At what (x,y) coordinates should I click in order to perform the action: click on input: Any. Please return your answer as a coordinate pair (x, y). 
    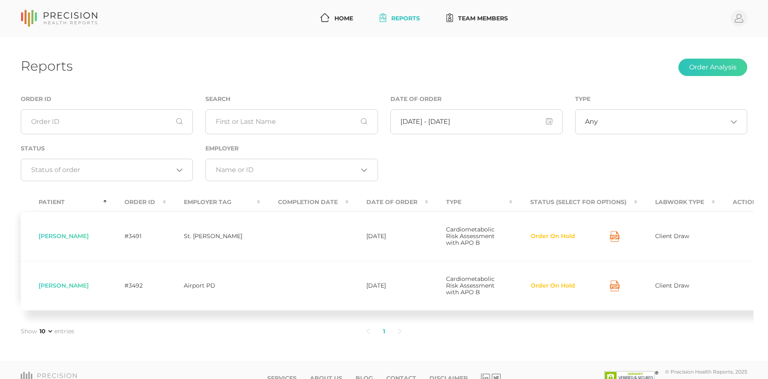
    Looking at the image, I should click on (477, 122).